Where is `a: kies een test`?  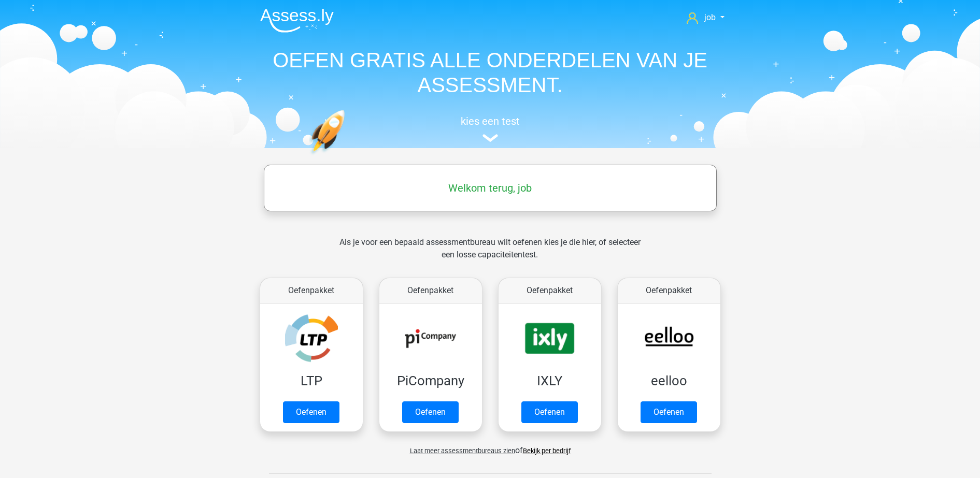 a: kies een test is located at coordinates (490, 128).